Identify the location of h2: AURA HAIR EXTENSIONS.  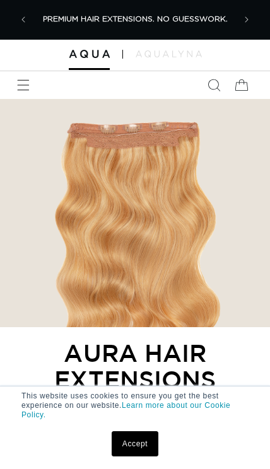
(135, 366).